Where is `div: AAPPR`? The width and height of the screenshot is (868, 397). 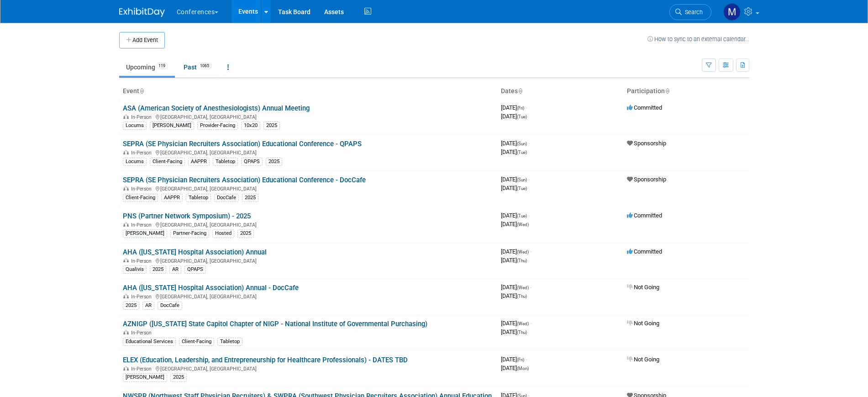 div: AAPPR is located at coordinates (172, 197).